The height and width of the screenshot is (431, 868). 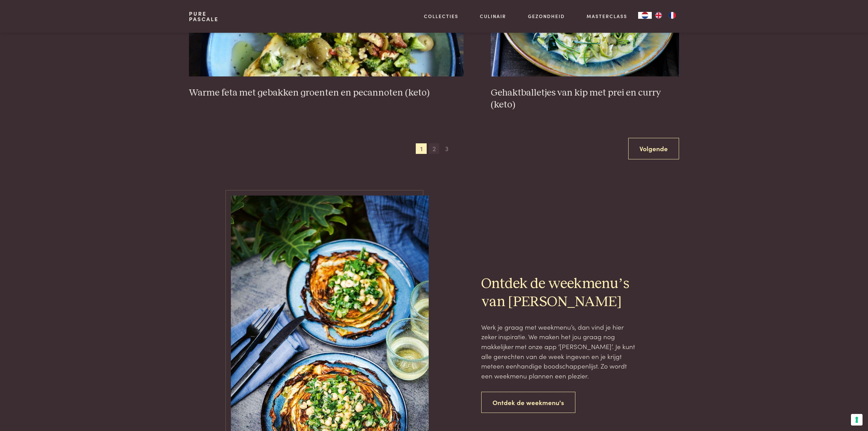 What do you see at coordinates (493, 16) in the screenshot?
I see `a: Culinair` at bounding box center [493, 16].